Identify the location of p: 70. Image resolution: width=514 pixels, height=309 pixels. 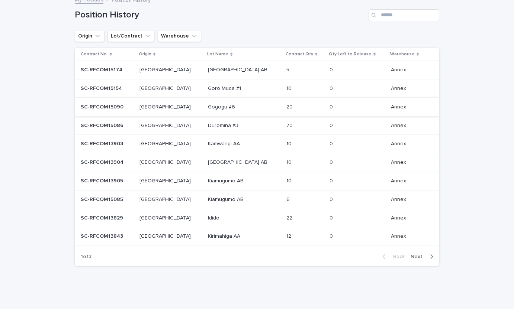
(290, 125).